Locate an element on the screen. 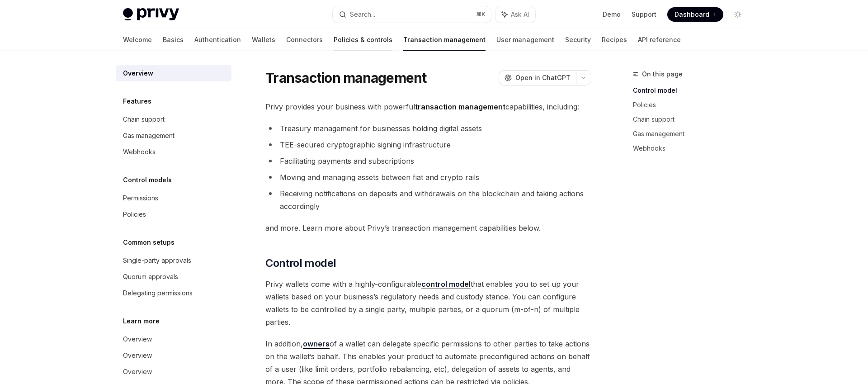 This screenshot has height=384, width=868. li: Receiving notifications on deposits and withdrawals on the blockchain and taking actions accordingly is located at coordinates (428, 200).